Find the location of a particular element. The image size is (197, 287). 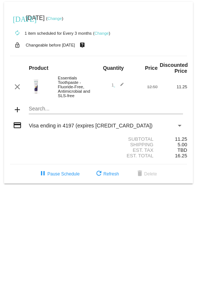

button: Pause Schedule is located at coordinates (59, 174).